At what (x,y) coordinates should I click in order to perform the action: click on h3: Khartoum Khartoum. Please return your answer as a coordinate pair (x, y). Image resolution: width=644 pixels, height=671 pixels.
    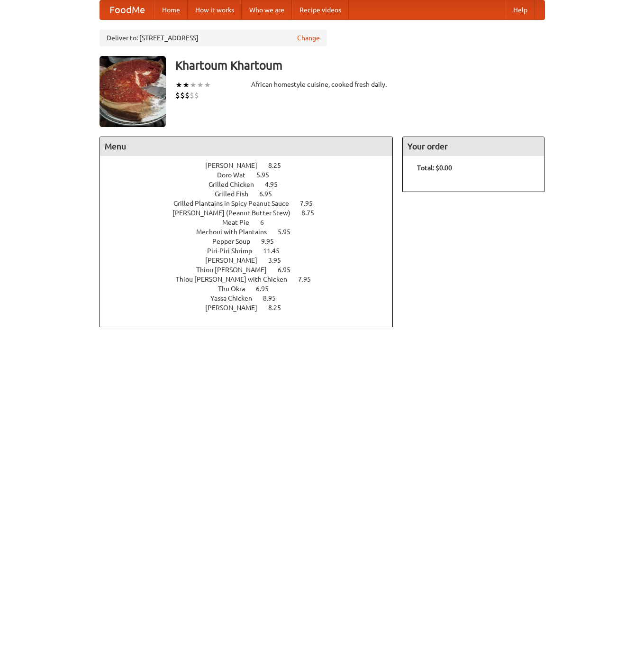
    Looking at the image, I should click on (361, 65).